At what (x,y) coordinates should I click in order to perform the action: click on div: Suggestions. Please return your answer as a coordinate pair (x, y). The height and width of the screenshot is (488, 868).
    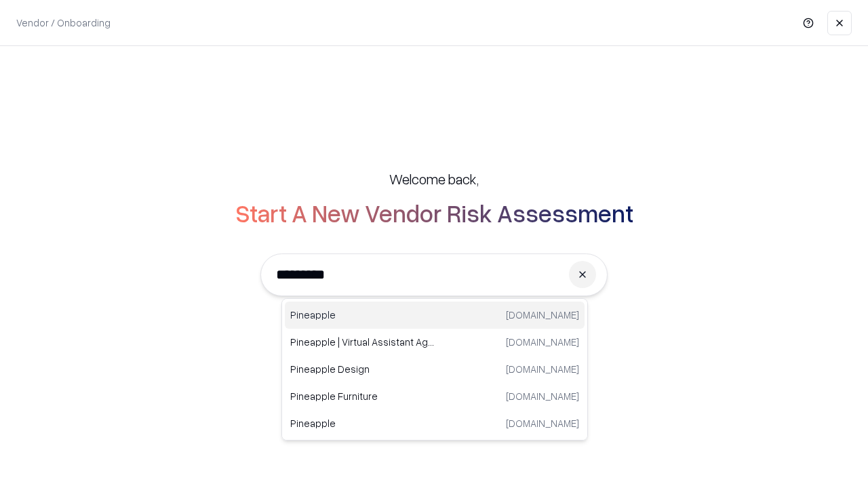
    Looking at the image, I should click on (434, 369).